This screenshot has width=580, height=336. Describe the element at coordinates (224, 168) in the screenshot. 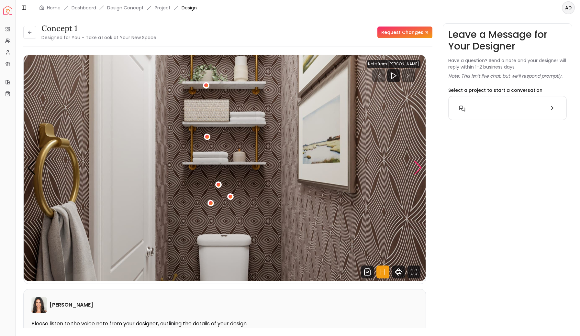

I see `div: Carousel` at that location.